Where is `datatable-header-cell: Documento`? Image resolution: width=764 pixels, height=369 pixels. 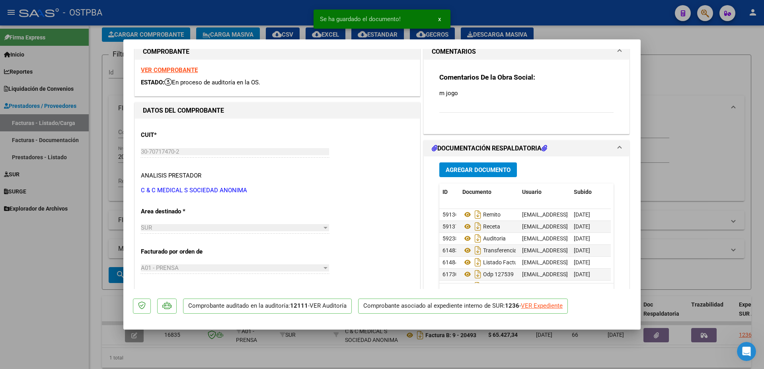
datatable-header-cell: Documento is located at coordinates (489, 192).